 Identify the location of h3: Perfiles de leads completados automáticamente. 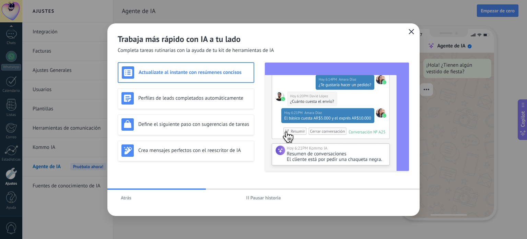
(194, 98).